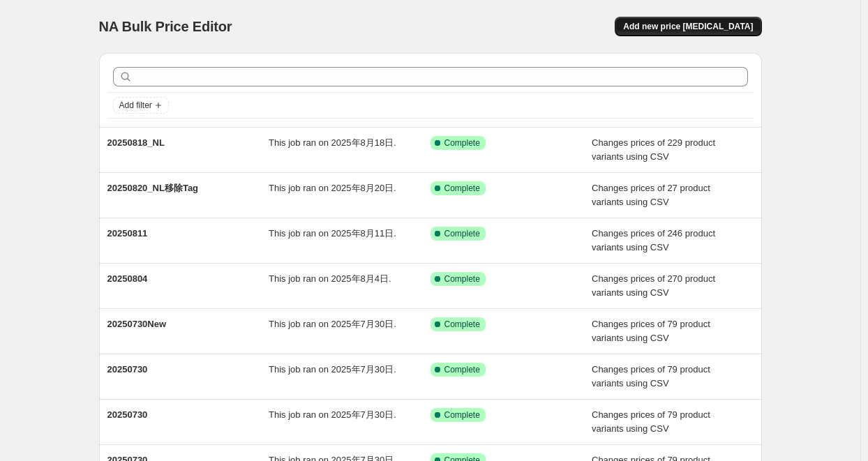  What do you see at coordinates (332, 188) in the screenshot?
I see `span: This job ran on 2025年8月20日.` at bounding box center [332, 188].